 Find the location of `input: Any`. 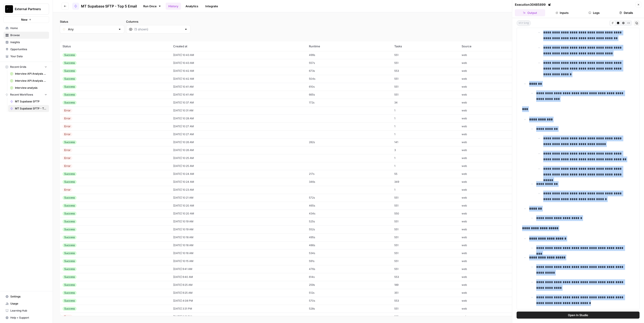

input: Any is located at coordinates (92, 30).